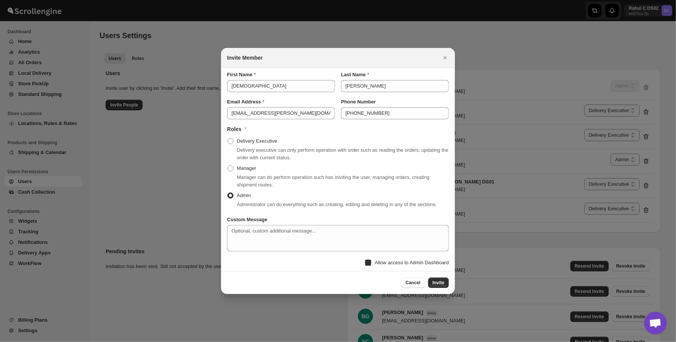 This screenshot has height=342, width=676. What do you see at coordinates (337, 204) in the screenshot?
I see `span: Administrator can do everything such as creating, editing and deleting in any of the sections.` at bounding box center [337, 204].